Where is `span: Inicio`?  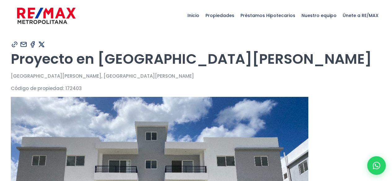 span: Inicio is located at coordinates (194, 16).